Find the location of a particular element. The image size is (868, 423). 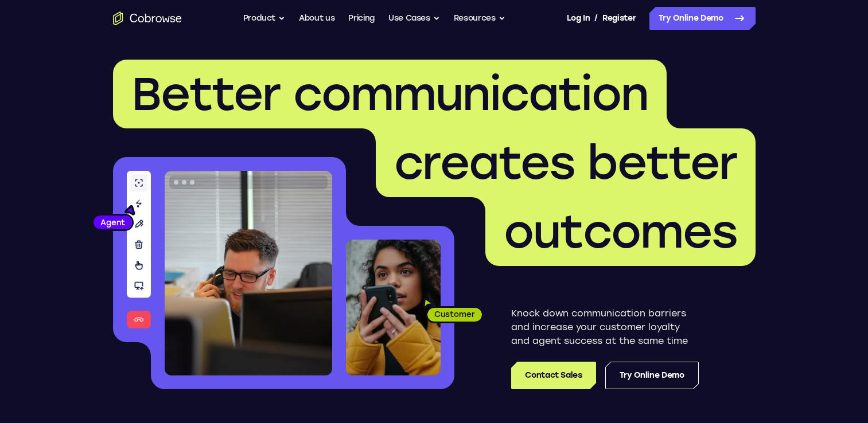

img: A customer support agent talking on the phone is located at coordinates (248, 273).